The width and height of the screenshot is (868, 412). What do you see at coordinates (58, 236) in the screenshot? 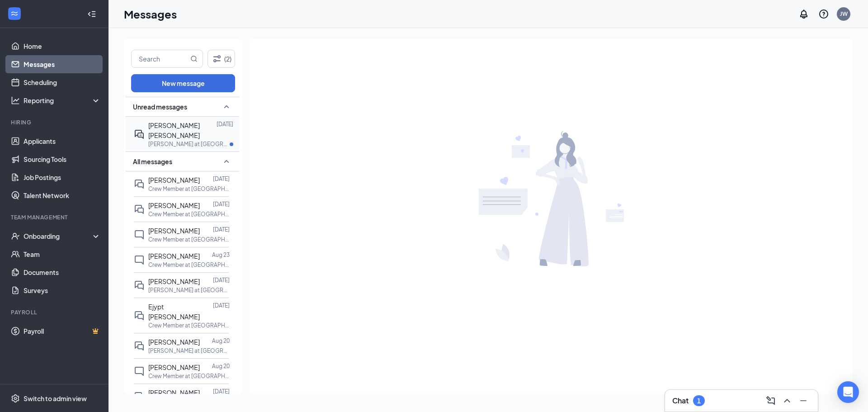
I see `div: Onboarding` at bounding box center [58, 236].